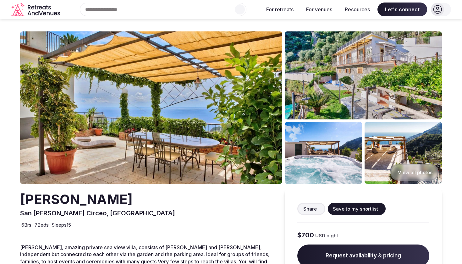 This screenshot has height=264, width=462. Describe the element at coordinates (306, 235) in the screenshot. I see `span: $700` at that location.